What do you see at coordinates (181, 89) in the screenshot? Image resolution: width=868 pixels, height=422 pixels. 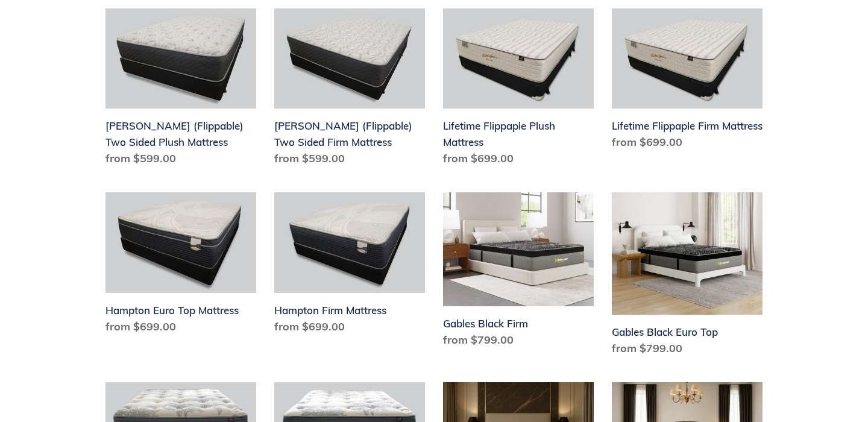 I see `a: Del Ray (Flippable) Two Sided Plush Mattress` at bounding box center [181, 89].